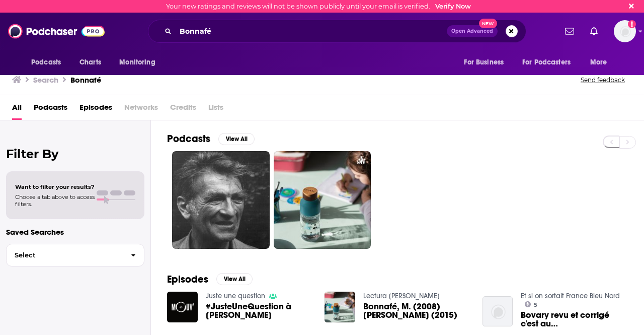  Describe the element at coordinates (211, 138) in the screenshot. I see `a: PodcastsView All` at that location.